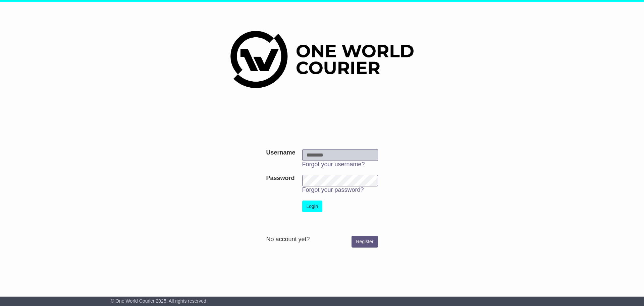 Image resolution: width=644 pixels, height=306 pixels. What do you see at coordinates (322, 239) in the screenshot?
I see `div: No account yet?` at bounding box center [322, 239].